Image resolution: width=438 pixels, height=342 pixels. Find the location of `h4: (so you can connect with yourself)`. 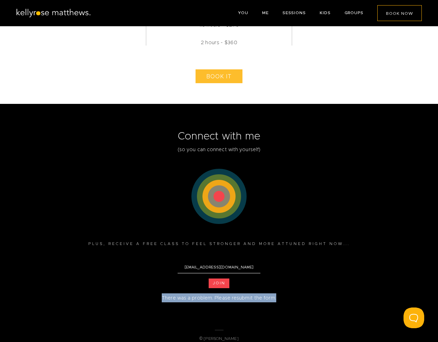

h4: (so you can connect with yourself) is located at coordinates (219, 154).